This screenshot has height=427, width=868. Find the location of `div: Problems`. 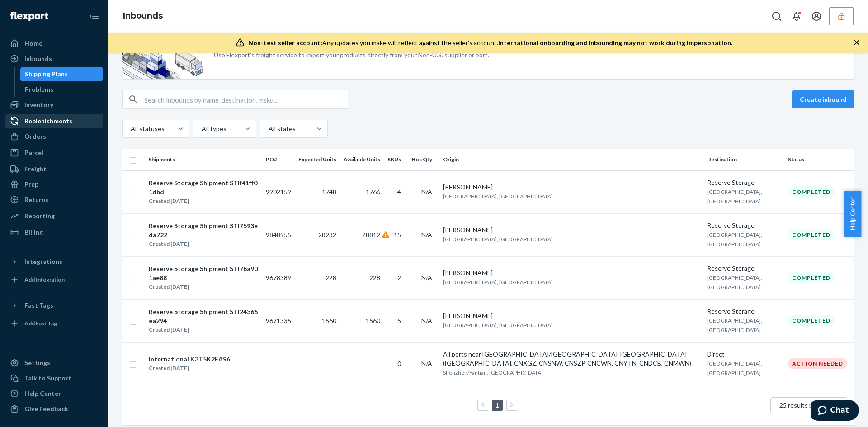

div: Problems is located at coordinates (39, 90).